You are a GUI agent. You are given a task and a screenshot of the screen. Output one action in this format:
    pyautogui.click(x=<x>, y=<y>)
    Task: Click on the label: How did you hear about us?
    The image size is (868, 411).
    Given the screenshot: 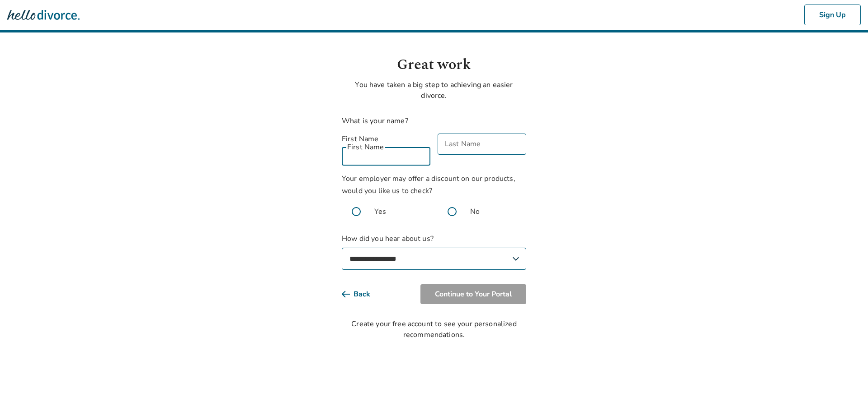 What is the action you would take?
    pyautogui.click(x=434, y=251)
    